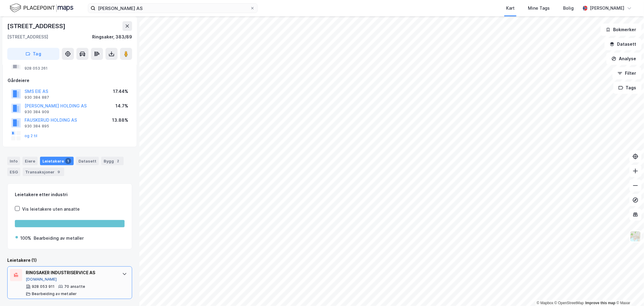 The height and width of the screenshot is (306, 644). Describe the element at coordinates (14, 172) in the screenshot. I see `div: ESG` at that location.